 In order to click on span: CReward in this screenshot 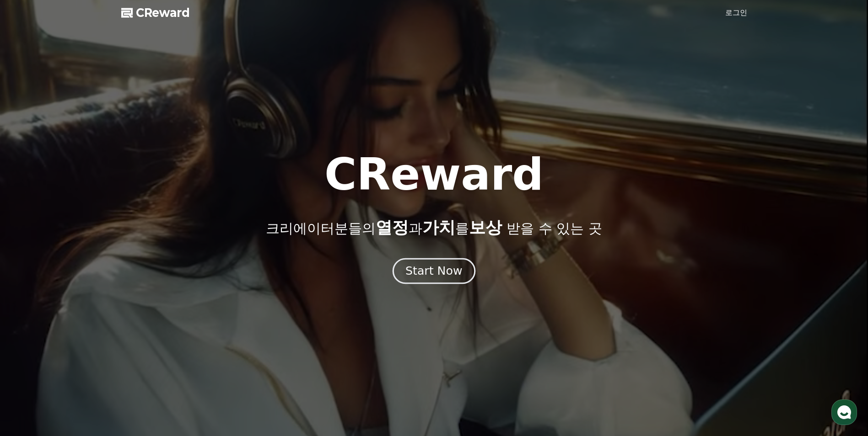, I will do `click(163, 13)`.